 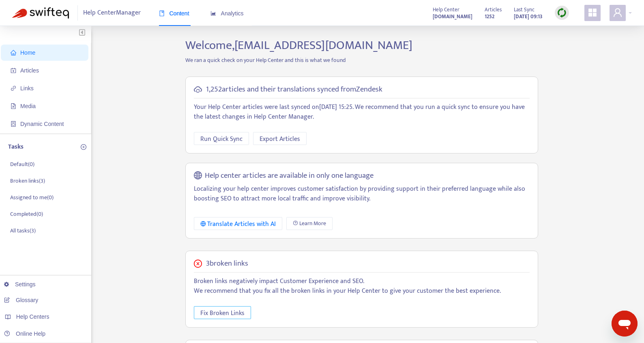 I want to click on p: Localizing your help center improves customer satisfaction by providing support in their preferre..., so click(x=362, y=194).